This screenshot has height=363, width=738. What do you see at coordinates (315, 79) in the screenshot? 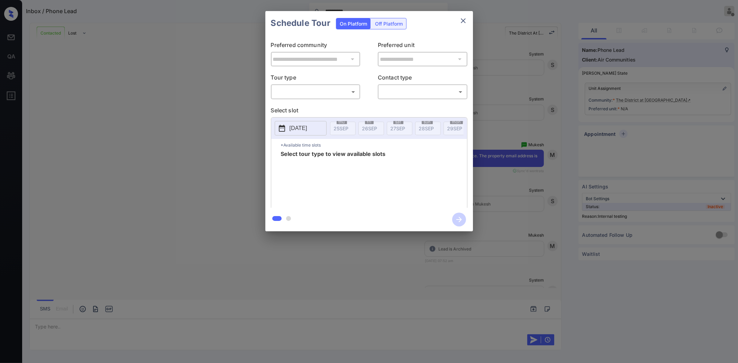
I see `p: Tour type` at bounding box center [315, 79].